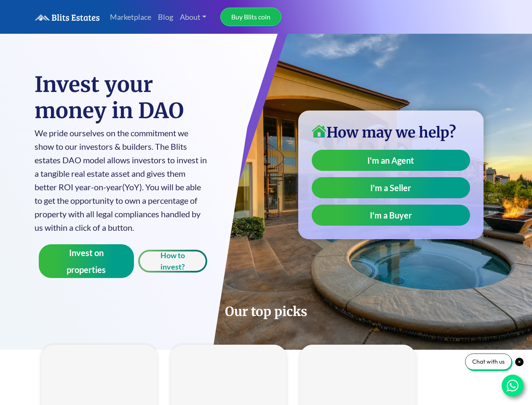 This screenshot has width=532, height=405. Describe the element at coordinates (86, 261) in the screenshot. I see `button: Invest on properties` at that location.